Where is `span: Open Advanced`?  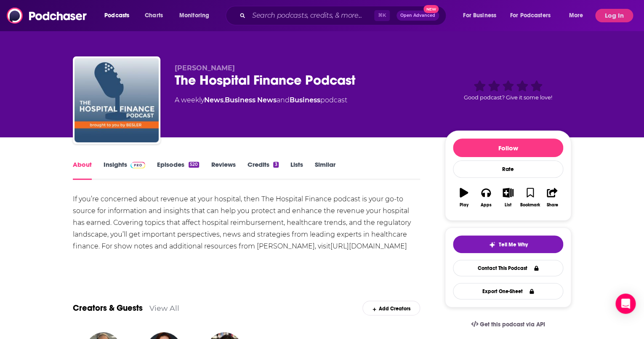 span: Open Advanced is located at coordinates (418, 15).